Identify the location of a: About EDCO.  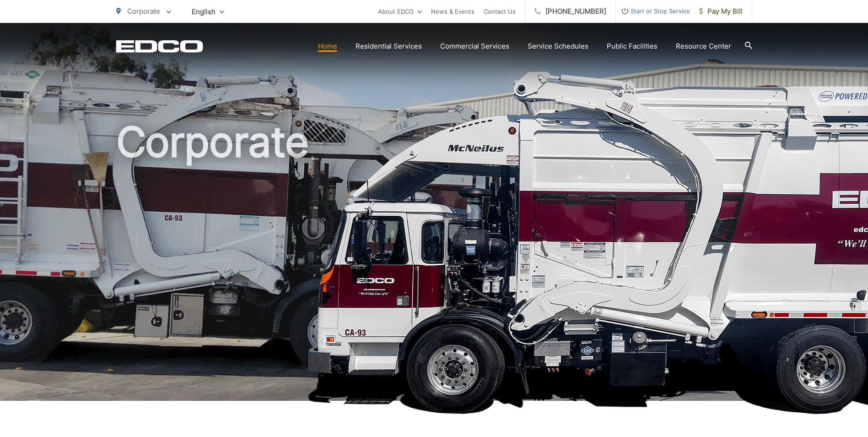
(400, 12).